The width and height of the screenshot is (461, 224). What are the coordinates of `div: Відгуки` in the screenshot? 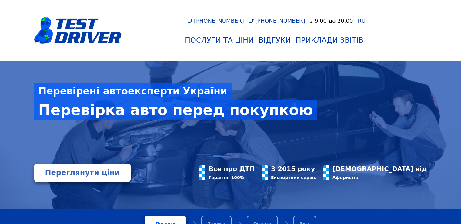 It's located at (275, 40).